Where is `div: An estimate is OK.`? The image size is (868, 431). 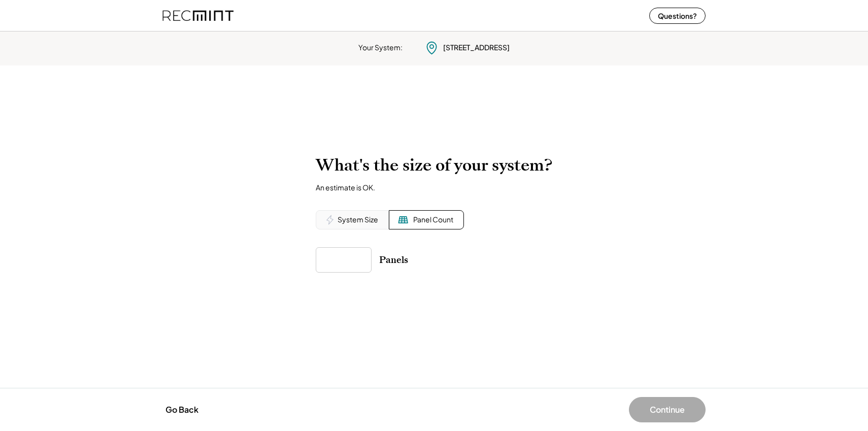
div: An estimate is OK. is located at coordinates (345, 188).